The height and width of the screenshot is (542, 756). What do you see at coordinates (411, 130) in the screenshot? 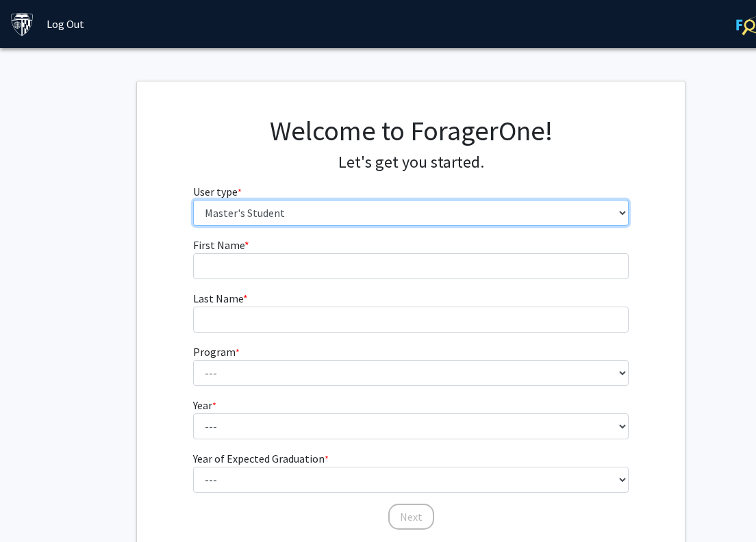
I see `h1: Welcome to ForagerOne!` at bounding box center [411, 130].